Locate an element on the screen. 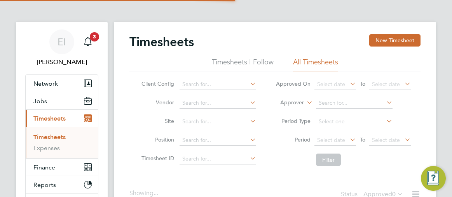  label: Approved On is located at coordinates (293, 84).